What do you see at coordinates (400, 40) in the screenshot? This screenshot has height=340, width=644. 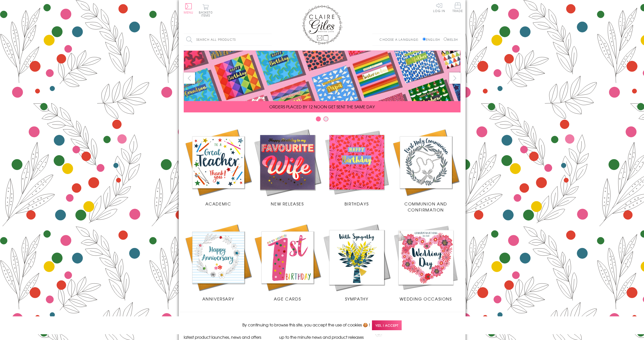 I see `p: Choose a language:` at bounding box center [400, 40].